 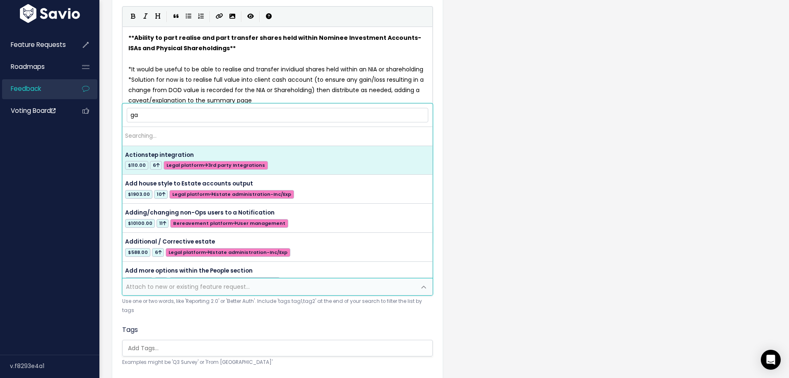 What do you see at coordinates (145, 17) in the screenshot?
I see `button: Italic` at bounding box center [145, 17].